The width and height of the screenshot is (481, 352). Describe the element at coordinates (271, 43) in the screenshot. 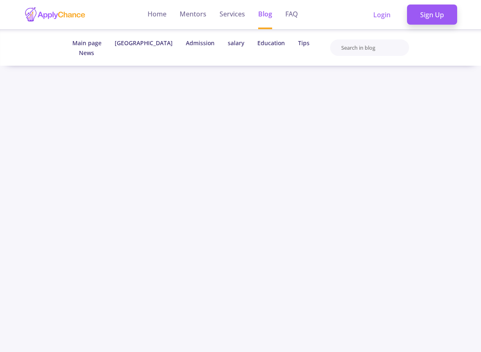

I see `a: Education` at that location.